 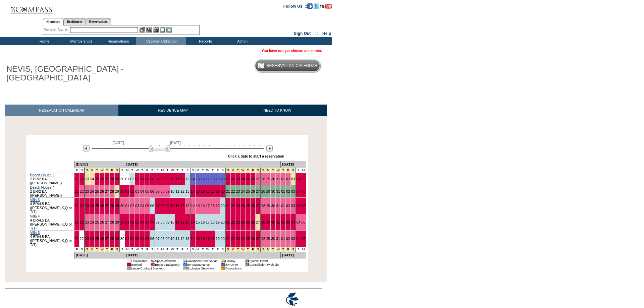 What do you see at coordinates (188, 238) in the screenshot?
I see `a: 13` at bounding box center [188, 238].